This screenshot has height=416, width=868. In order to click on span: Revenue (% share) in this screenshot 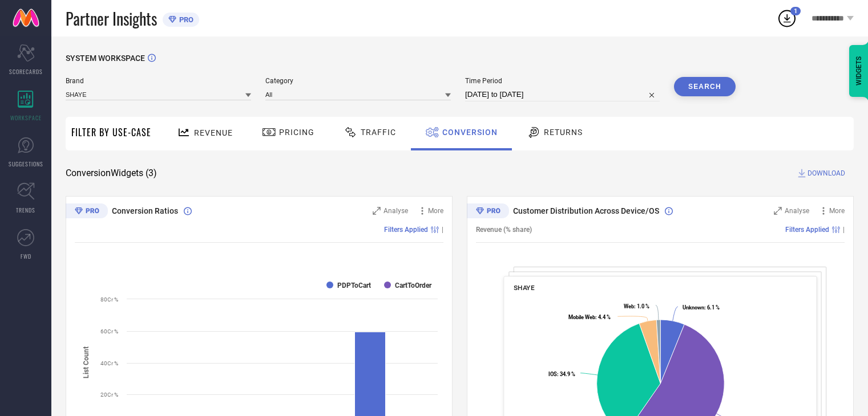, I will do `click(504, 230)`.